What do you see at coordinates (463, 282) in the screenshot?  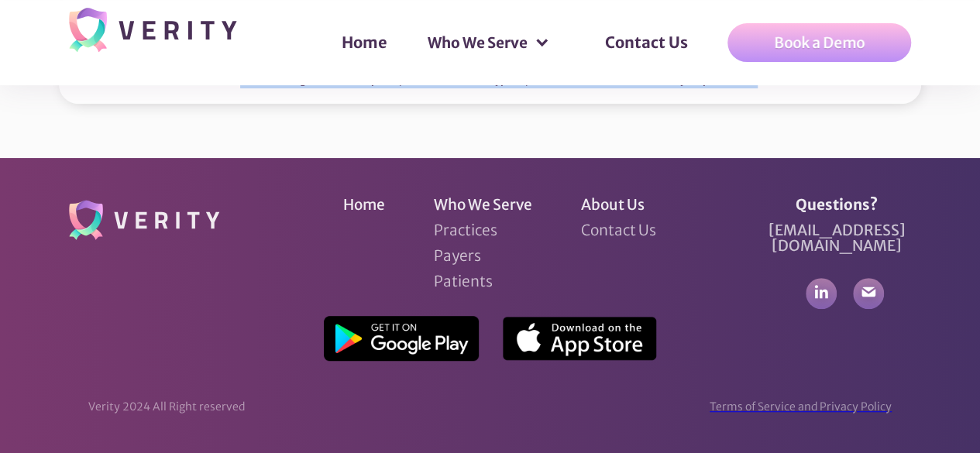 I see `a: Patients` at bounding box center [463, 282].